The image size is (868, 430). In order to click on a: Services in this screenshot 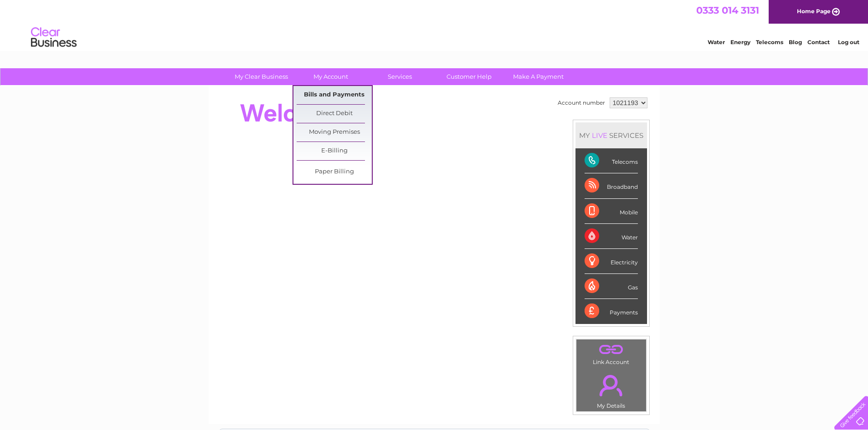, I will do `click(399, 77)`.